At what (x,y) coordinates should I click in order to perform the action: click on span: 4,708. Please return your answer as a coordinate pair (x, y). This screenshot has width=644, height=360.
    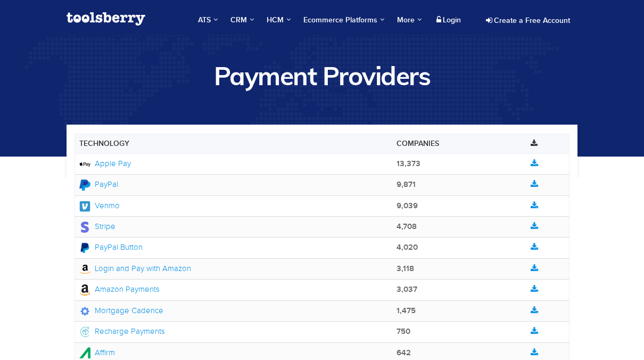
    Looking at the image, I should click on (407, 227).